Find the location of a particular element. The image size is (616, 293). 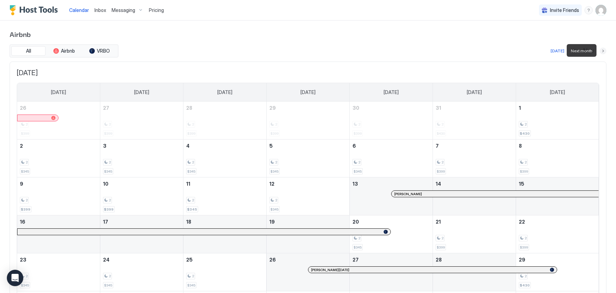

a: November 12, 2025 is located at coordinates (308, 184).